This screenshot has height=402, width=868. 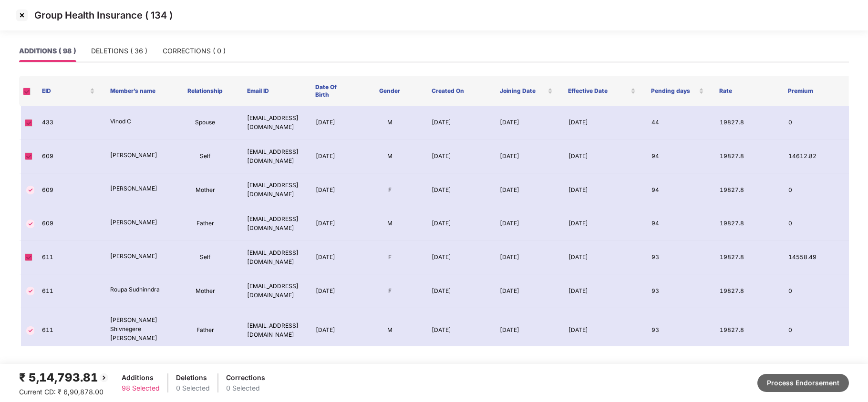 I want to click on div: Additions, so click(x=141, y=378).